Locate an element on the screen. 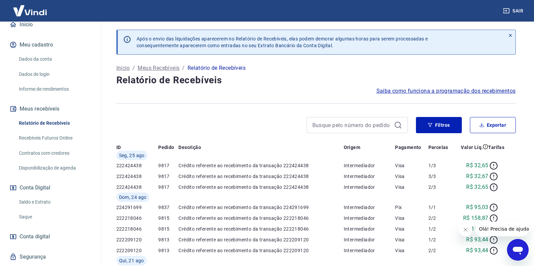 The height and width of the screenshot is (266, 534). p: Valor Líq. is located at coordinates (472, 148).